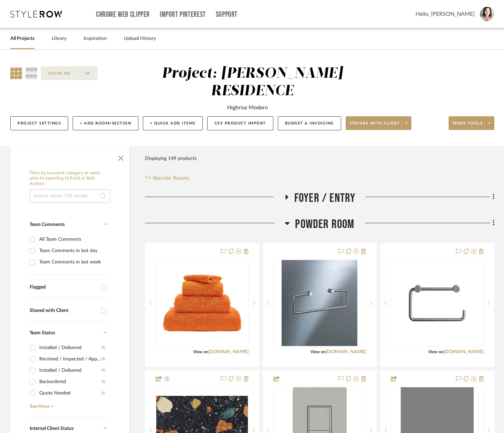 This screenshot has height=433, width=504. What do you see at coordinates (70, 179) in the screenshot?
I see `h6: Filter by keyword, category or name prior to exporting to Excel or Bulk Actions` at bounding box center [70, 179].